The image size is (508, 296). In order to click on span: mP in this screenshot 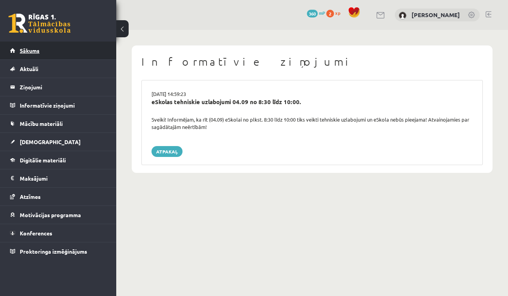, I will do `click(322, 13)`.